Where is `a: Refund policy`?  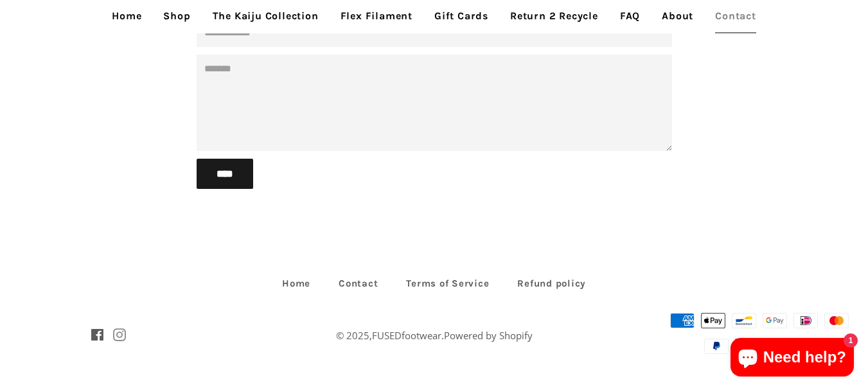 a: Refund policy is located at coordinates (551, 283).